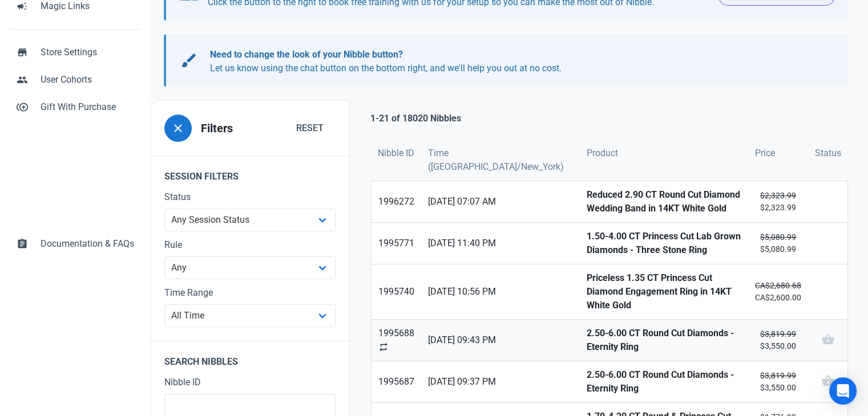 This screenshot has height=416, width=868. What do you see at coordinates (217, 128) in the screenshot?
I see `h3: Filters` at bounding box center [217, 128].